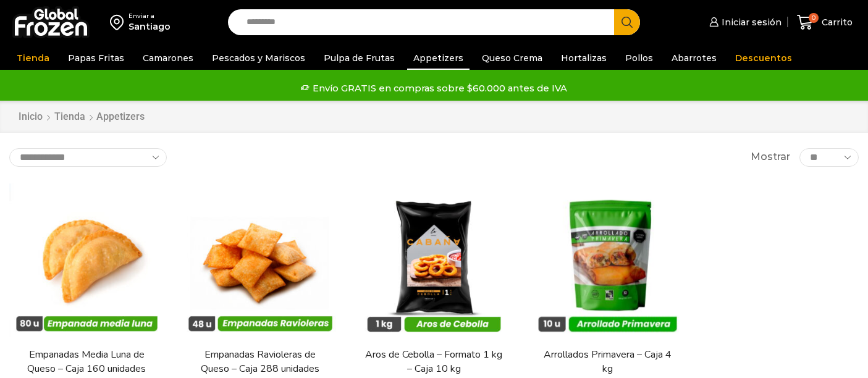 This screenshot has height=378, width=868. What do you see at coordinates (814, 18) in the screenshot?
I see `span: 0` at bounding box center [814, 18].